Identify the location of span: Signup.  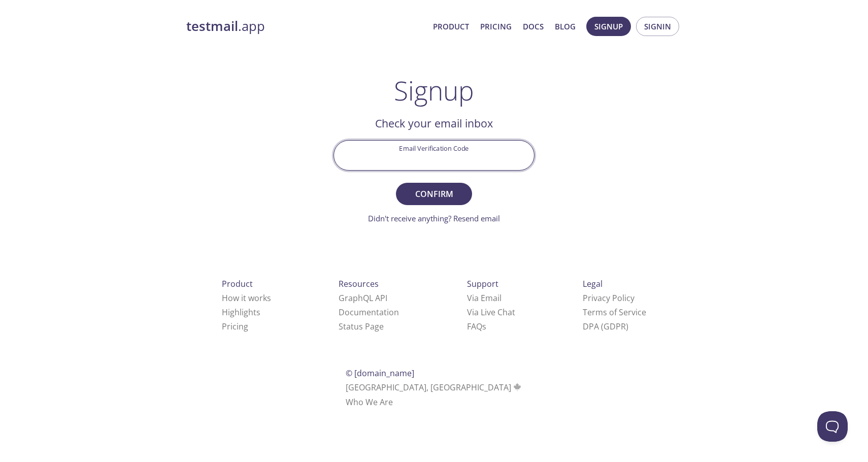
(609, 27).